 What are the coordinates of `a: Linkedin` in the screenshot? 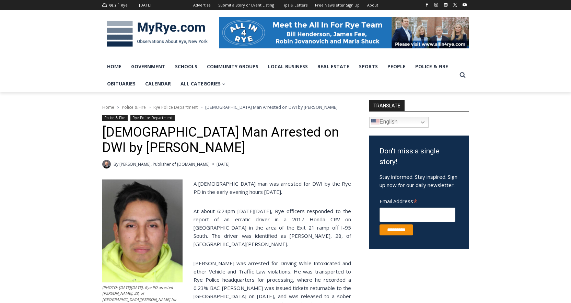 It's located at (446, 5).